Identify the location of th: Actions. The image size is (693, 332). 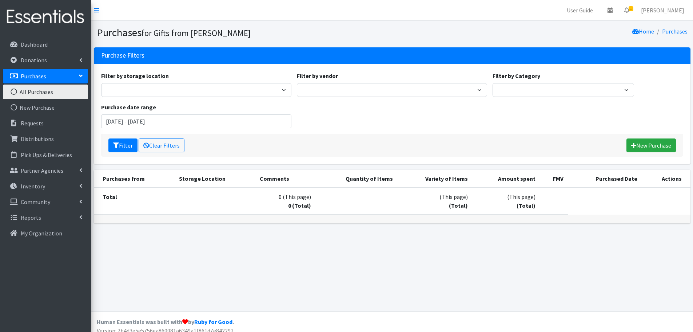
(666, 178).